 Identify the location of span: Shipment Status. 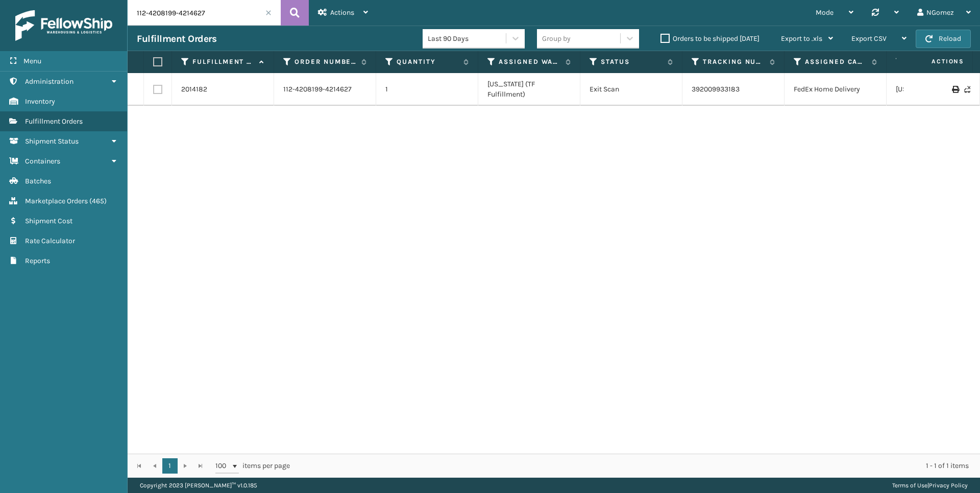
(51, 141).